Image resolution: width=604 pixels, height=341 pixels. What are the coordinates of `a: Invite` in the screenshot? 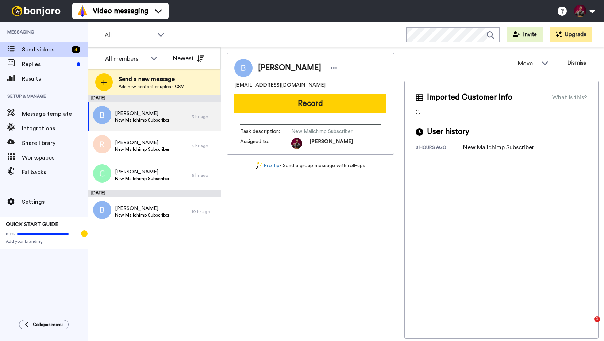 It's located at (525, 35).